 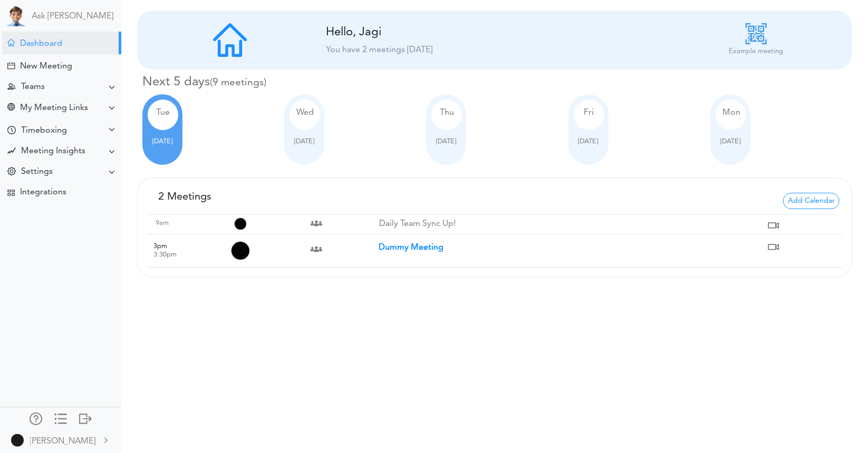 I want to click on div: Dashboard, so click(x=41, y=43).